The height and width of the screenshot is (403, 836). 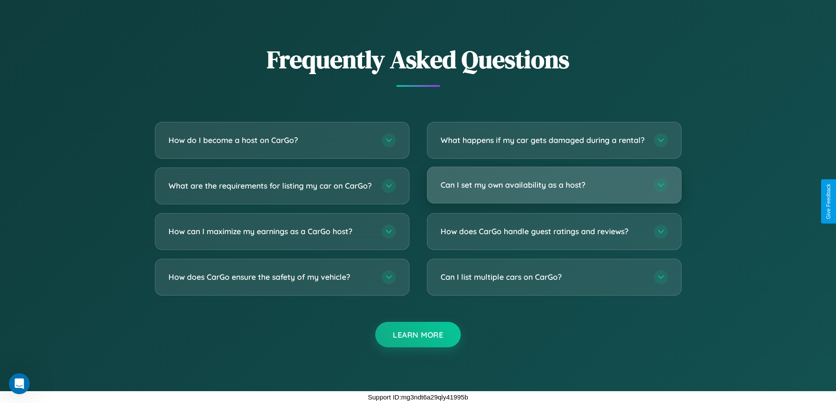 What do you see at coordinates (543, 231) in the screenshot?
I see `h3: How does CarGo handle guest ratings and reviews?` at bounding box center [543, 231].